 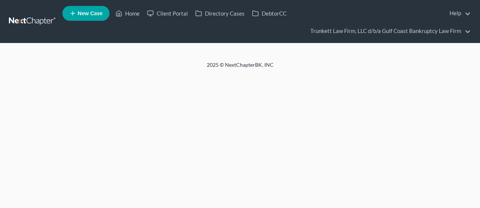 What do you see at coordinates (220, 13) in the screenshot?
I see `a: Directory Cases` at bounding box center [220, 13].